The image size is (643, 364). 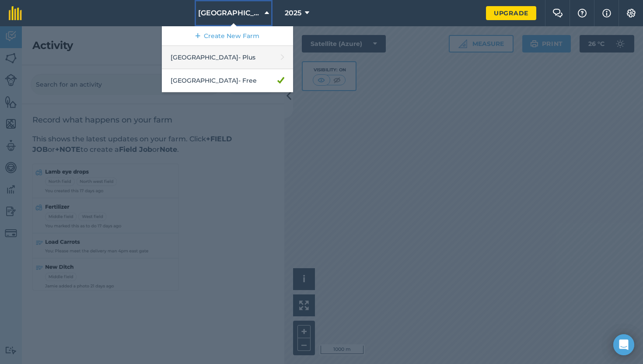 I want to click on a: Upgrade, so click(x=511, y=13).